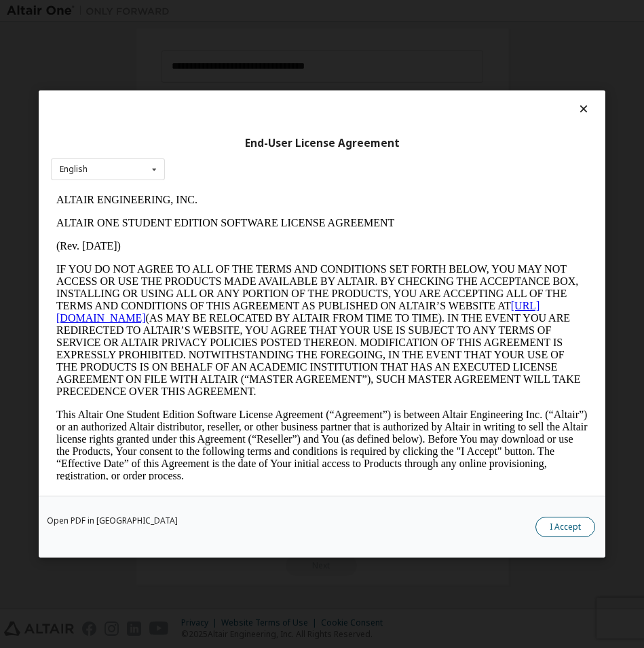  What do you see at coordinates (271, 11) in the screenshot?
I see `p: ALTAIR ENGINEERING, INC.` at bounding box center [271, 11].